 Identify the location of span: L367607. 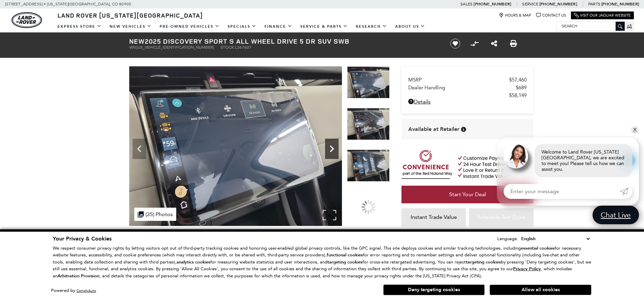
(243, 47).